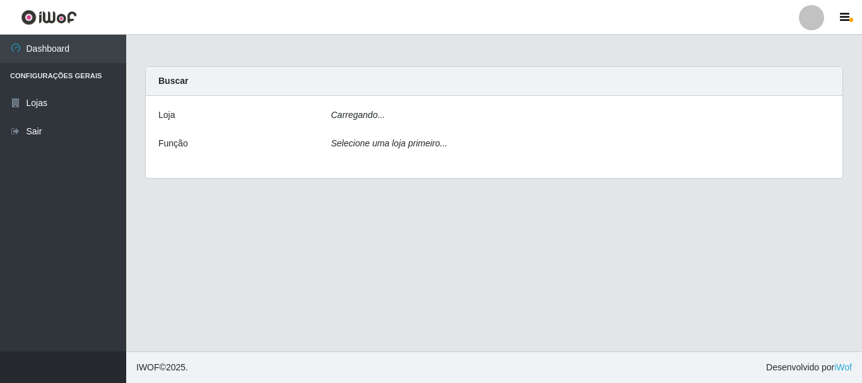 The width and height of the screenshot is (862, 383). What do you see at coordinates (162, 367) in the screenshot?
I see `span: © 2025 .` at bounding box center [162, 367].